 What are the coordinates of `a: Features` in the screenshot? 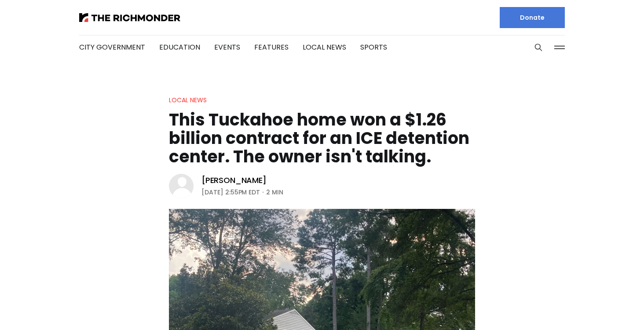 It's located at (272, 47).